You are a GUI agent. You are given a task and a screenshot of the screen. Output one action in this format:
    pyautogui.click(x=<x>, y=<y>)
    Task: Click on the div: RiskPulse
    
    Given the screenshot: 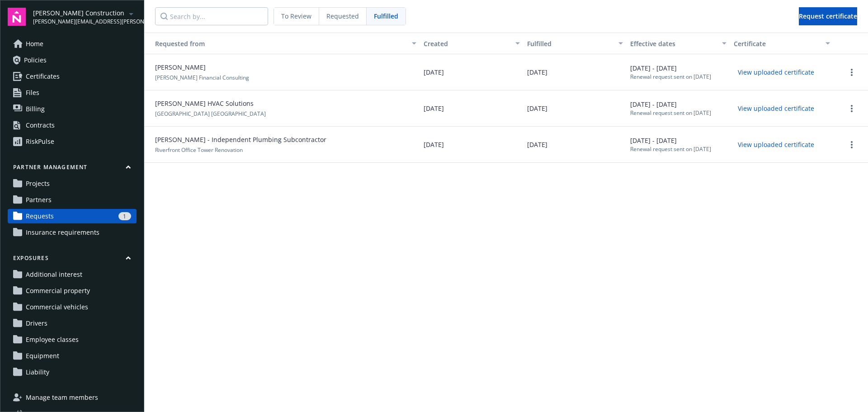 What is the action you would take?
    pyautogui.click(x=40, y=142)
    